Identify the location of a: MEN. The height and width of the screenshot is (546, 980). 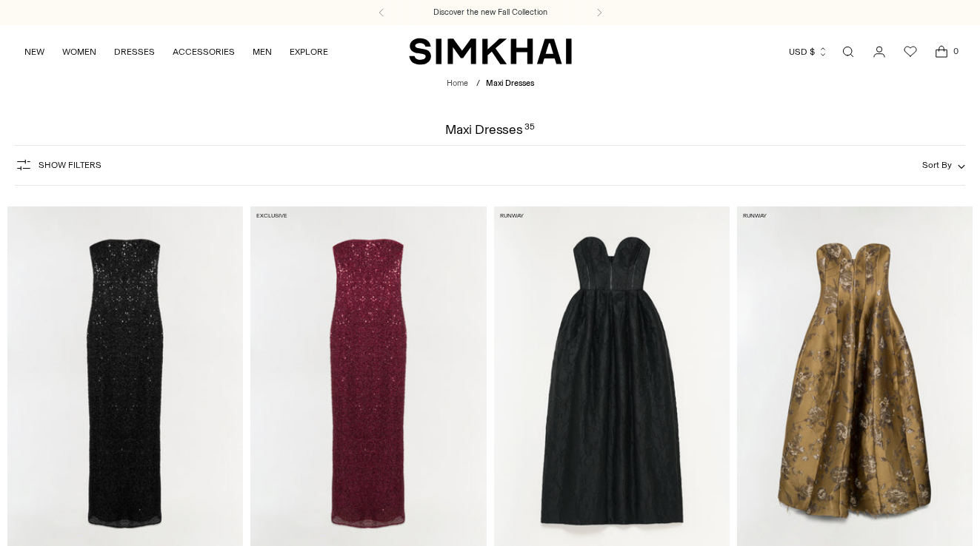
(262, 52).